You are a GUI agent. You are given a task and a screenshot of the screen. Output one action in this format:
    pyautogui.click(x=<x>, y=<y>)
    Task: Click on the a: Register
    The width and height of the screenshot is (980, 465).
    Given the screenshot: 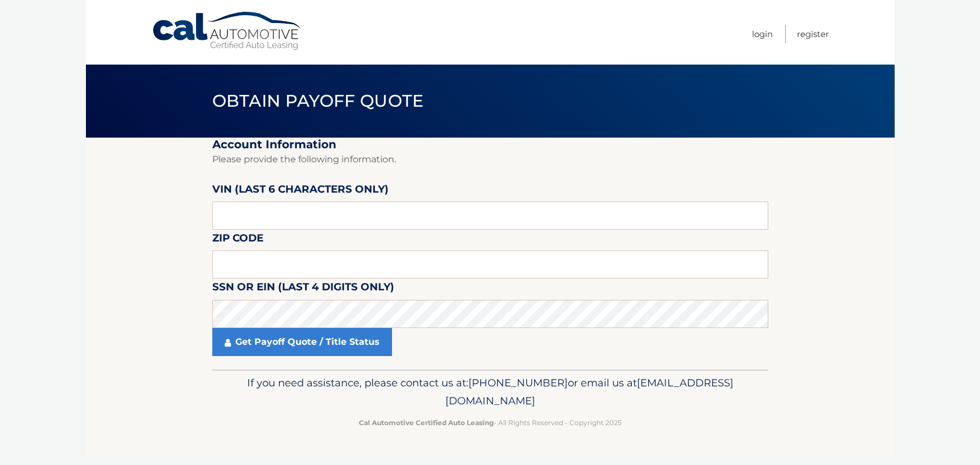 What is the action you would take?
    pyautogui.click(x=813, y=34)
    